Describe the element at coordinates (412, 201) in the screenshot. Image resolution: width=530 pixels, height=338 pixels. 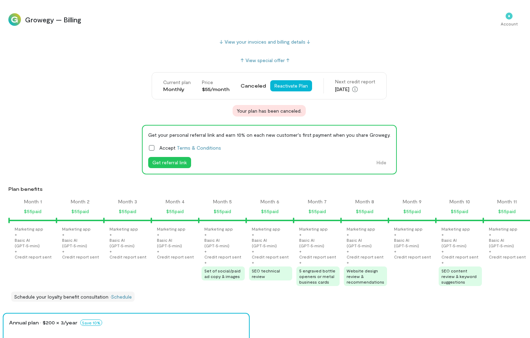
I see `div: Month 9` at that location.